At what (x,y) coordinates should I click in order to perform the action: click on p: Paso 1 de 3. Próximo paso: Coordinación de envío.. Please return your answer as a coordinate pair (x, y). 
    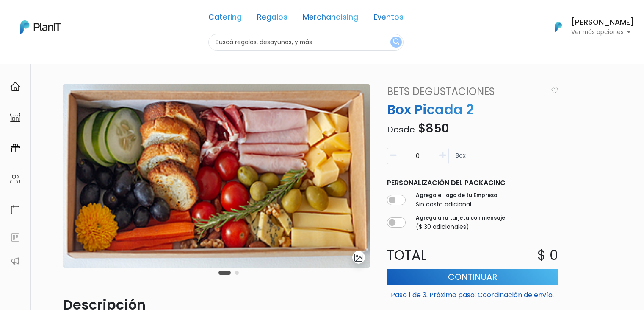
    Looking at the image, I should click on (473, 293).